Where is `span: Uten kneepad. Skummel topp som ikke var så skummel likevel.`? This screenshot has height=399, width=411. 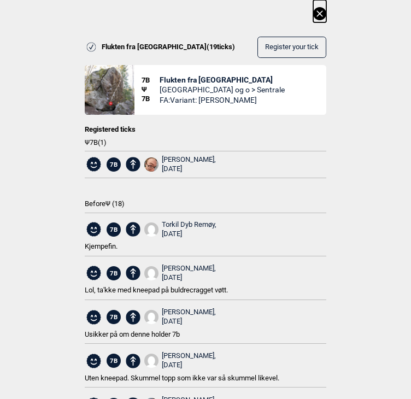 span: Uten kneepad. Skummel topp som ikke var så skummel likevel. is located at coordinates (182, 378).